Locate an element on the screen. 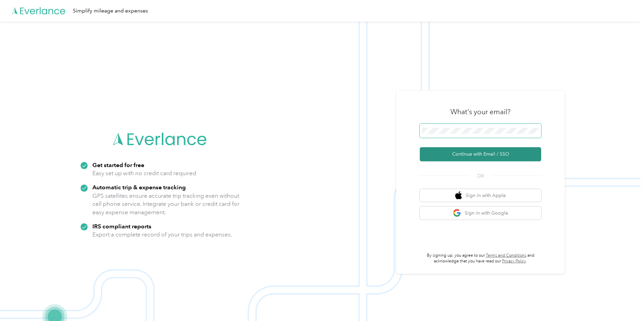 The image size is (644, 321). button: apple logoSign in with Apple is located at coordinates (481, 196).